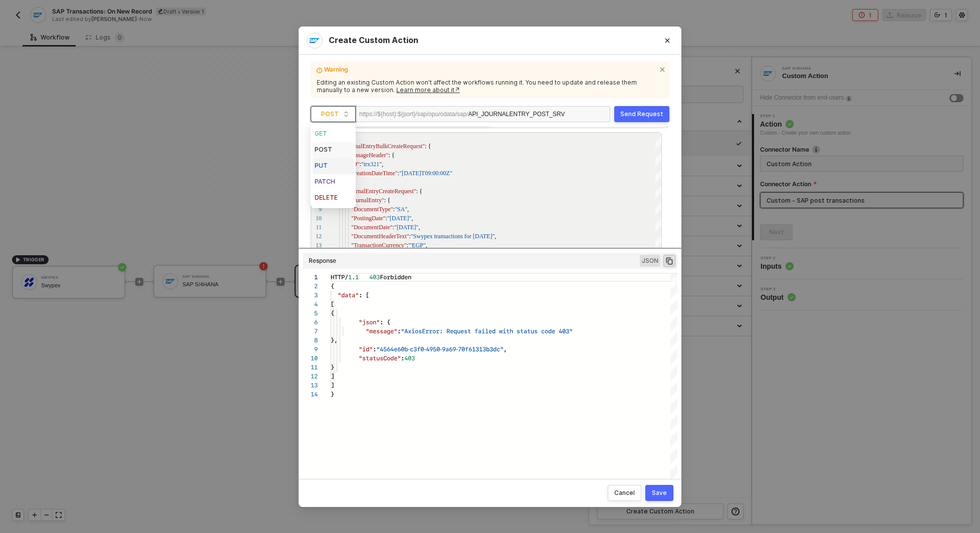  What do you see at coordinates (624, 493) in the screenshot?
I see `button: Cancel` at bounding box center [624, 493].